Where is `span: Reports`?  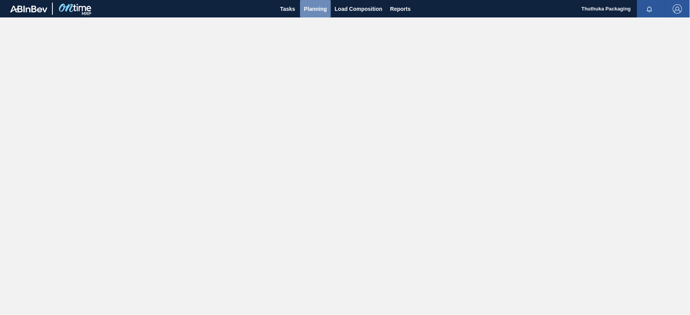 span: Reports is located at coordinates (400, 9).